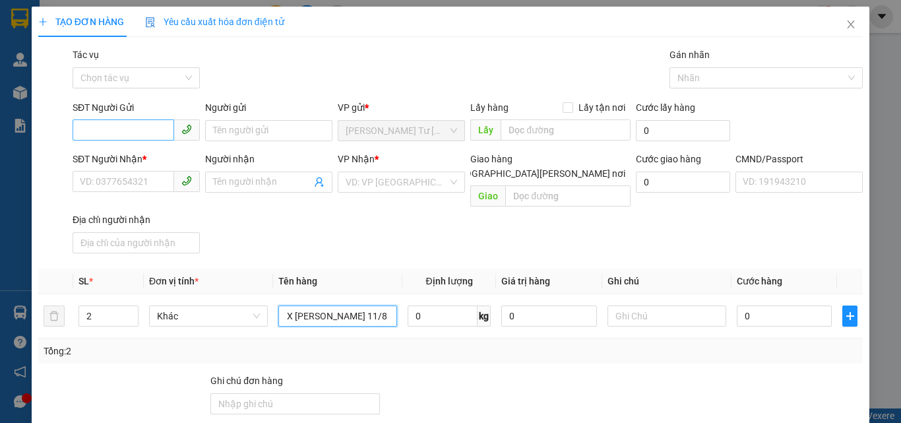 This screenshot has height=423, width=901. Describe the element at coordinates (297, 281) in the screenshot. I see `span: Tên hàng` at that location.